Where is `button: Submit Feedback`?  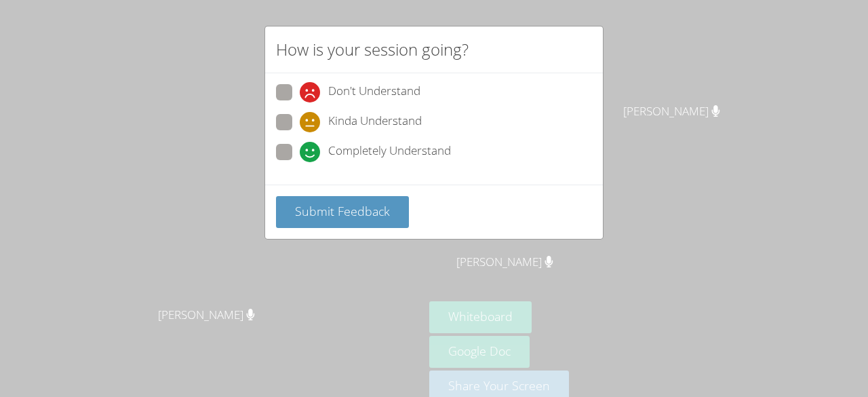 button: Submit Feedback is located at coordinates (342, 212).